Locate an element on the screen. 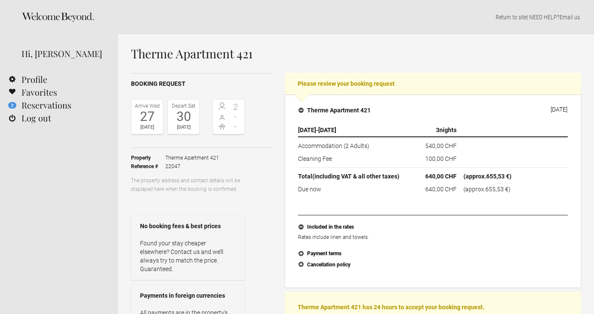 The width and height of the screenshot is (594, 314). button: Payment terms is located at coordinates (433, 254).